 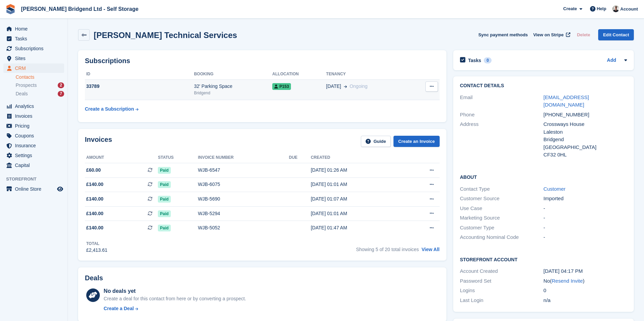 What do you see at coordinates (502, 209) in the screenshot?
I see `div: Use Case` at bounding box center [502, 209].